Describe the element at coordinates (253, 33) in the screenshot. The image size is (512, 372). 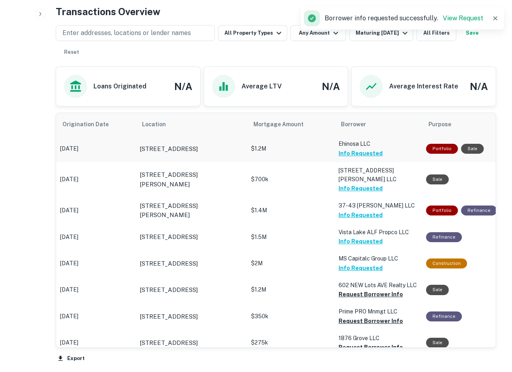
I see `button: All Property Types` at that location.